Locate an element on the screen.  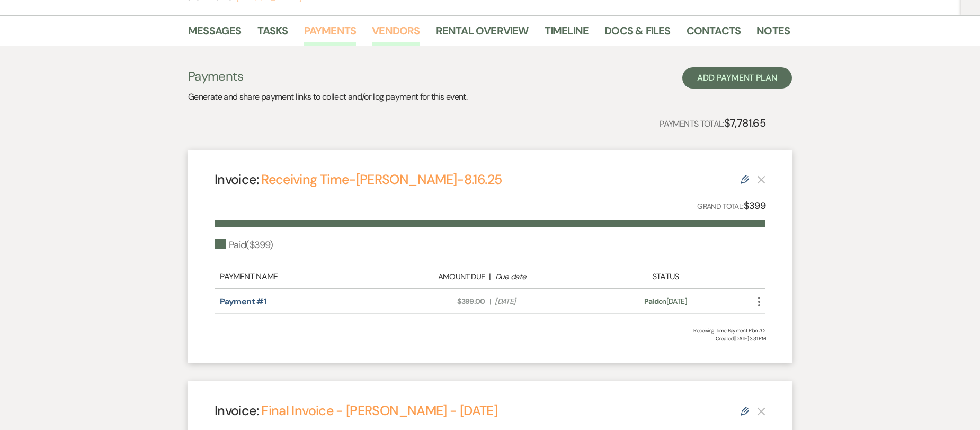
h3: Payments is located at coordinates (328, 76).